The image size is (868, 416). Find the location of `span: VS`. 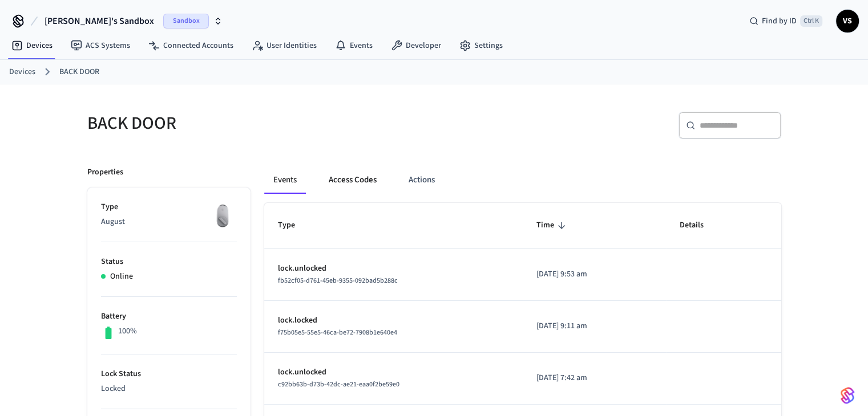

span: VS is located at coordinates (847, 21).